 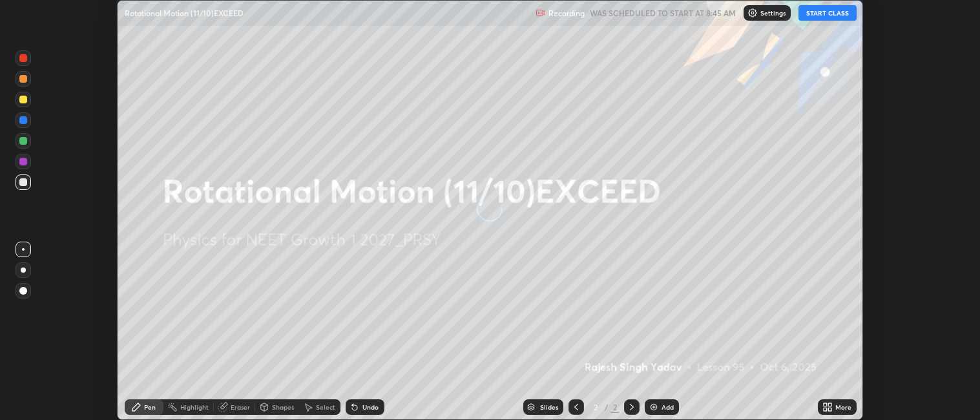 What do you see at coordinates (370, 408) in the screenshot?
I see `div: Undo` at bounding box center [370, 408].